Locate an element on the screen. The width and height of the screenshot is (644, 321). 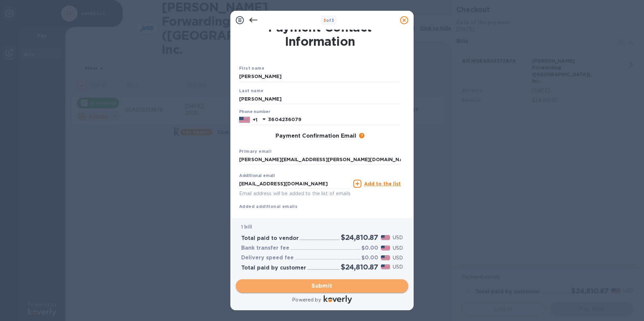
input: Enter your first name is located at coordinates (320, 77).